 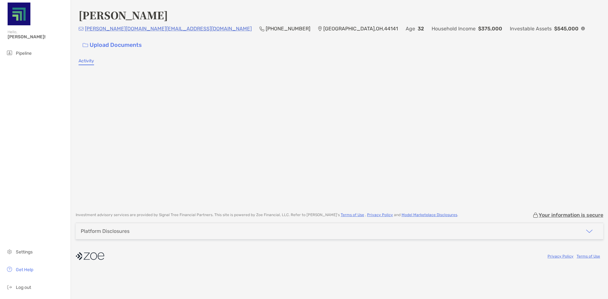 What do you see at coordinates (566, 28) in the screenshot?
I see `p: $545,000` at bounding box center [566, 28].